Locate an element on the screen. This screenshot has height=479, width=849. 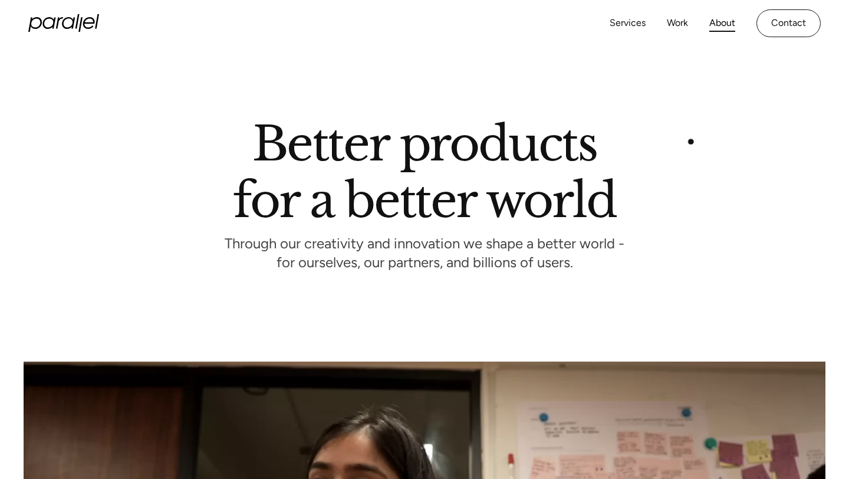
a: Contact is located at coordinates (789, 23).